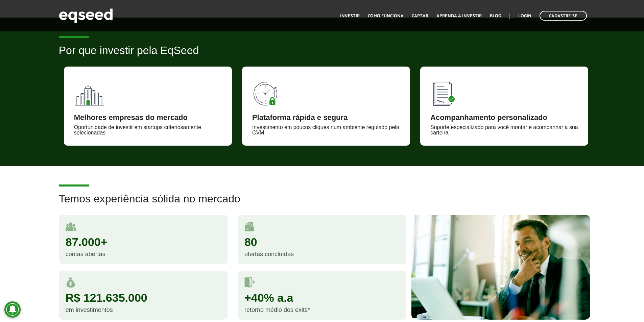 The image size is (644, 322). I want to click on div: Suporte especializado para você montar e acompanhar a sua carteira, so click(504, 130).